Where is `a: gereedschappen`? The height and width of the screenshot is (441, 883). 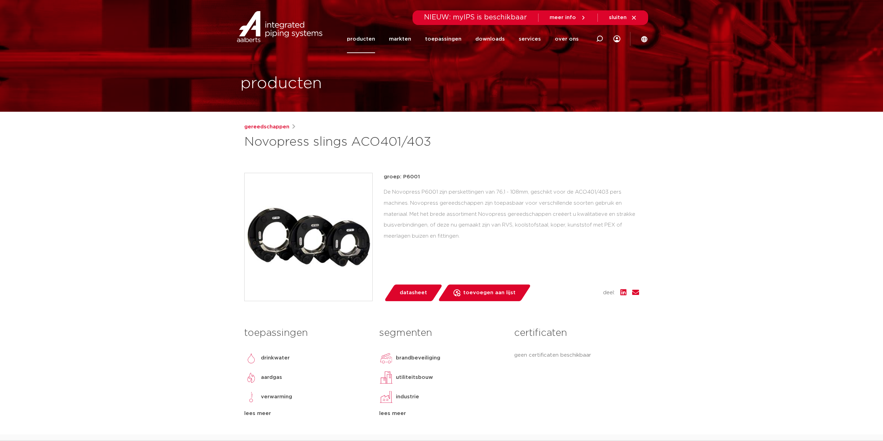 a: gereedschappen is located at coordinates (267, 127).